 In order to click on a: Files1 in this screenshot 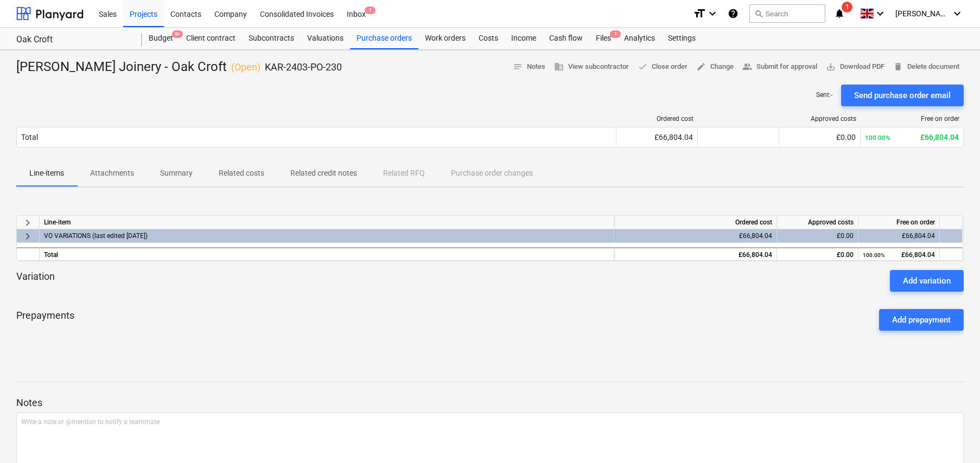, I will do `click(603, 38)`.